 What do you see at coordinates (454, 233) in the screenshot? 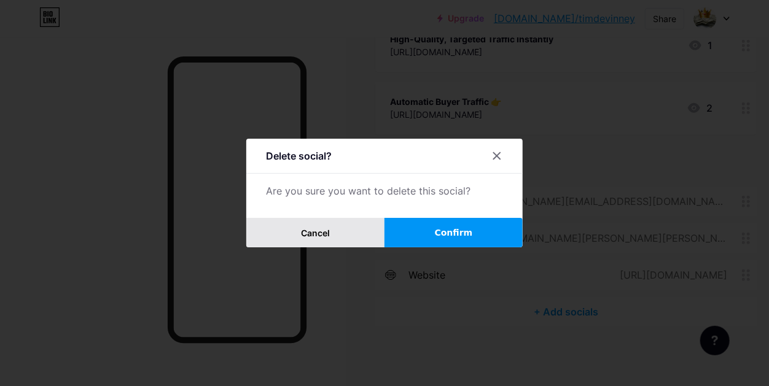
I see `span: Confirm` at bounding box center [454, 233].